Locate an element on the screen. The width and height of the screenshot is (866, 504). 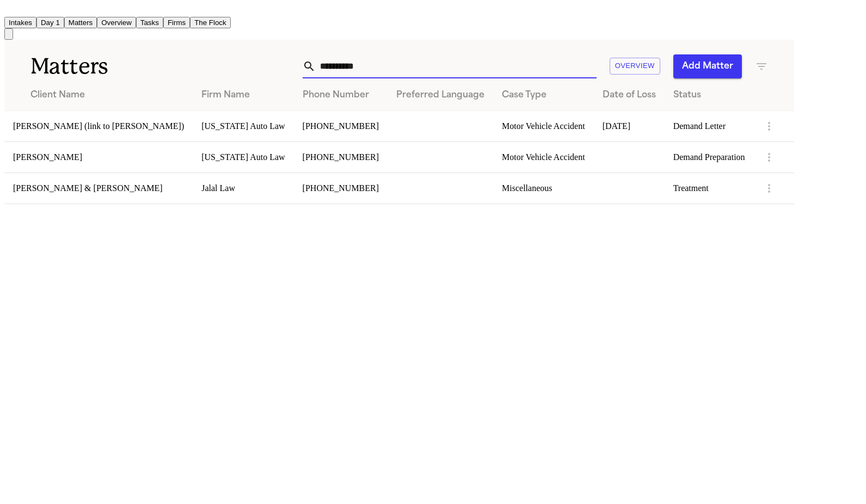
div: Firm Name is located at coordinates (243, 95).